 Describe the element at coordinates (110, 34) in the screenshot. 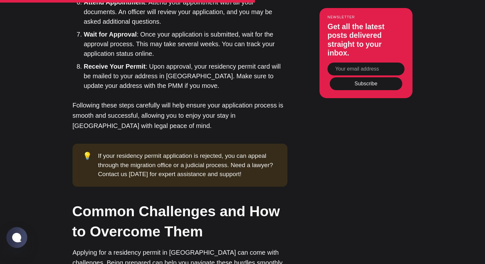

I see `strong: Wait for Approval` at that location.